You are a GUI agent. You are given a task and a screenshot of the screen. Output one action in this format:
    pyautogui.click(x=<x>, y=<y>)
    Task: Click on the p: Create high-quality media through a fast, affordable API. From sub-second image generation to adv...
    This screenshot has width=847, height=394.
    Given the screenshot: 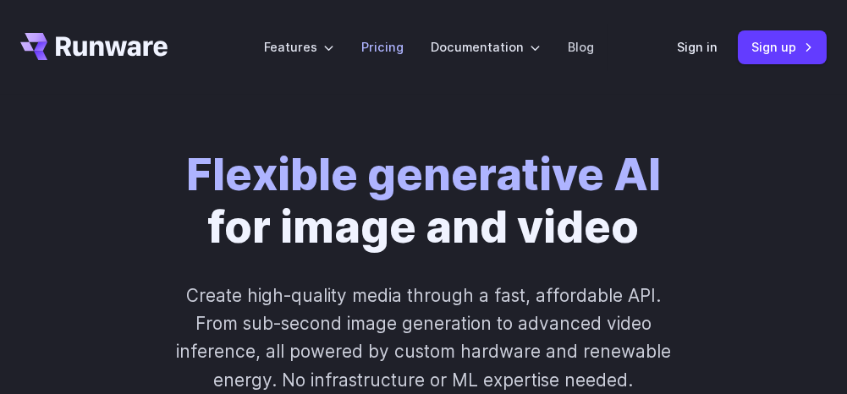 What is the action you would take?
    pyautogui.click(x=424, y=338)
    